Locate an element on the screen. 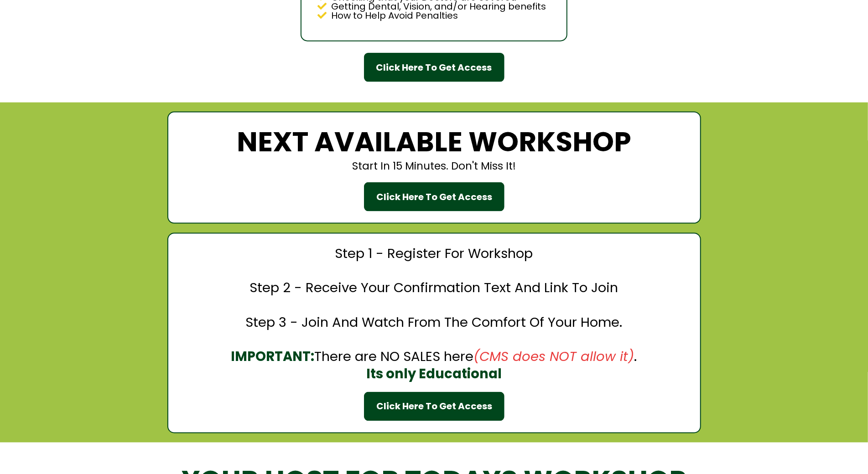 Image resolution: width=868 pixels, height=474 pixels. h2: Start In 15 Minutes. Don't Miss It! is located at coordinates (435, 166).